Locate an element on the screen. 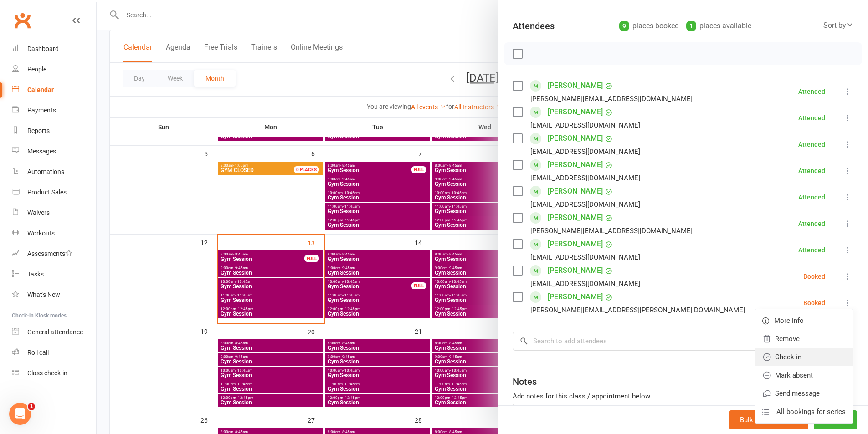  div: places available is located at coordinates (718, 26).